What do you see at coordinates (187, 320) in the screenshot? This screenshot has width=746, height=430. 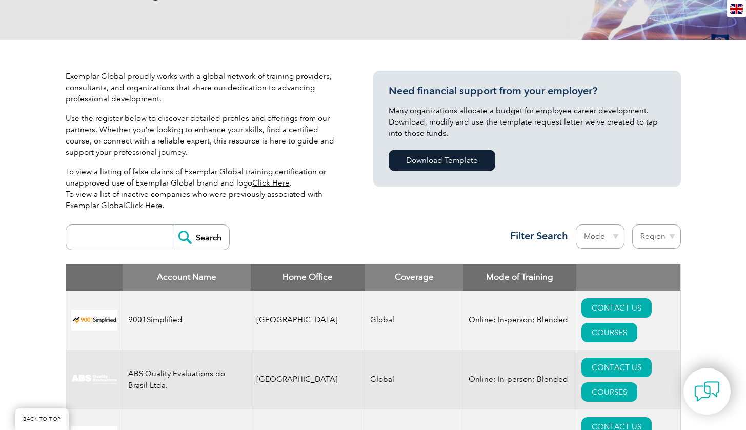 I see `td: 9001Simplified` at bounding box center [187, 320].